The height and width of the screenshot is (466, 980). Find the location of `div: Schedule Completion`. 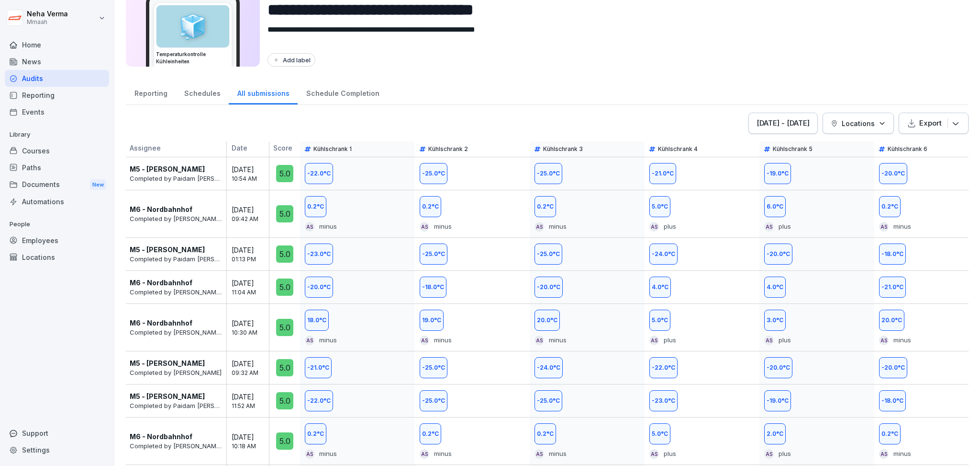

div: Schedule Completion is located at coordinates (343, 92).